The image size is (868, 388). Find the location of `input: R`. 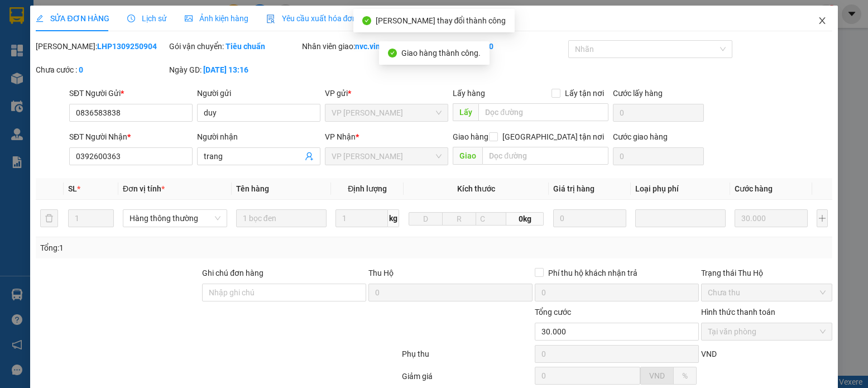

input: R is located at coordinates (459, 219).